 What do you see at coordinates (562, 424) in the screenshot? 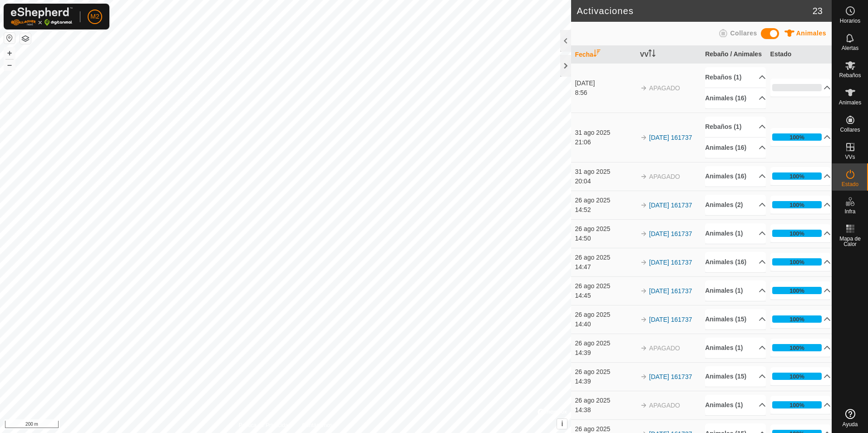
I see `span: i` at bounding box center [562, 424].